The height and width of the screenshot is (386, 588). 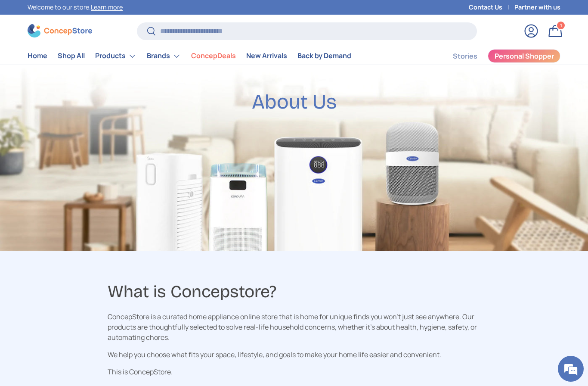 I want to click on span: What is Concepstore?, so click(x=192, y=292).